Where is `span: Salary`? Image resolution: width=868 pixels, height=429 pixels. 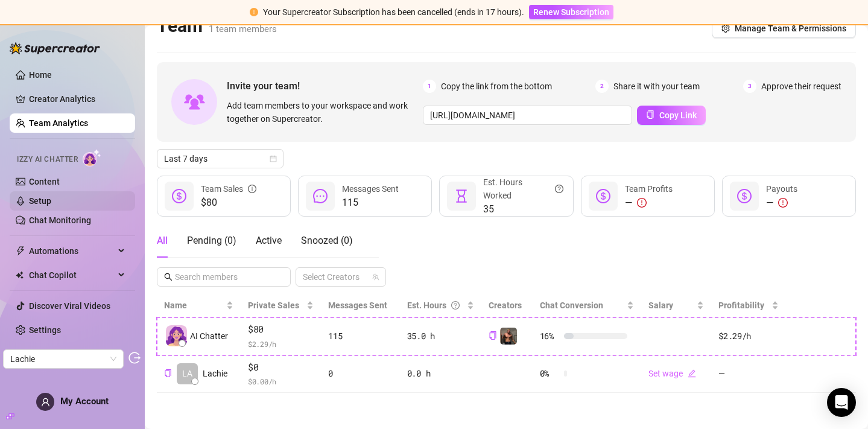
span: Salary is located at coordinates (660, 305).